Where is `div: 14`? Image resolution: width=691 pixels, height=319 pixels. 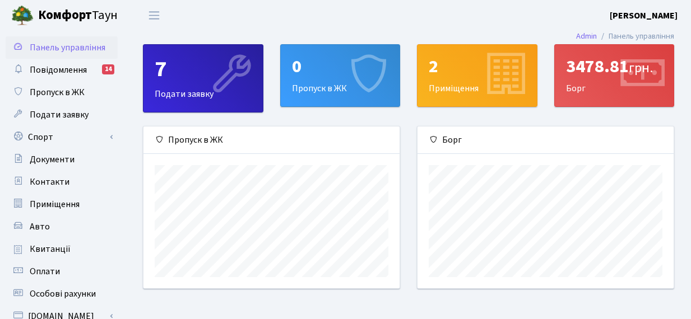 div: 14 is located at coordinates (108, 69).